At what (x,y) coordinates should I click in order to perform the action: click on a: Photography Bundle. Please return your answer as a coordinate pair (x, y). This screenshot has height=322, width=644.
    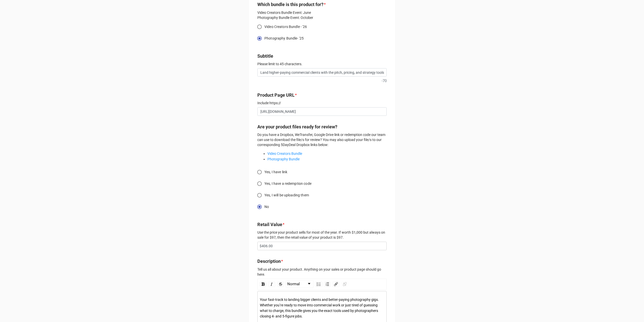
    Looking at the image, I should click on (284, 159).